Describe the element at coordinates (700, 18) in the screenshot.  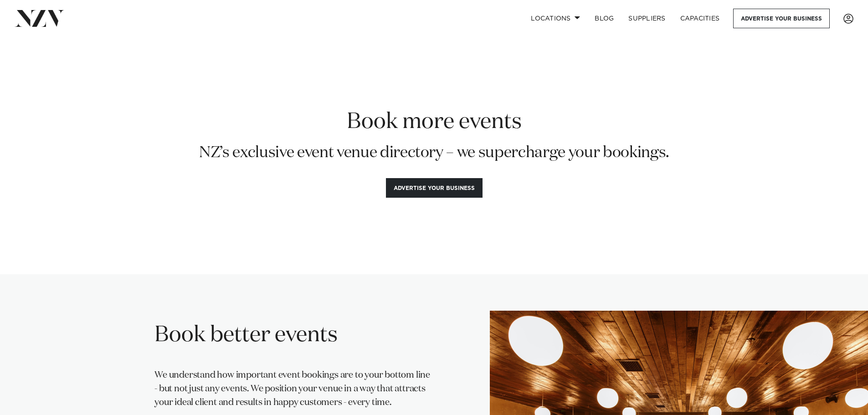
I see `a: Capacities` at that location.